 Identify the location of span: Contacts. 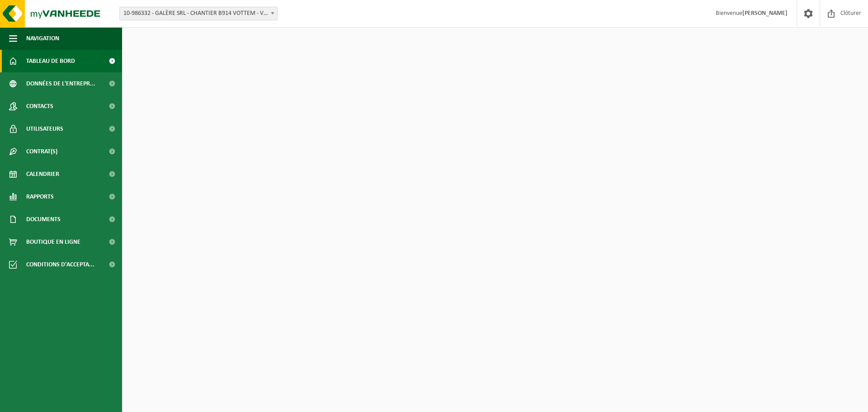
(39, 106).